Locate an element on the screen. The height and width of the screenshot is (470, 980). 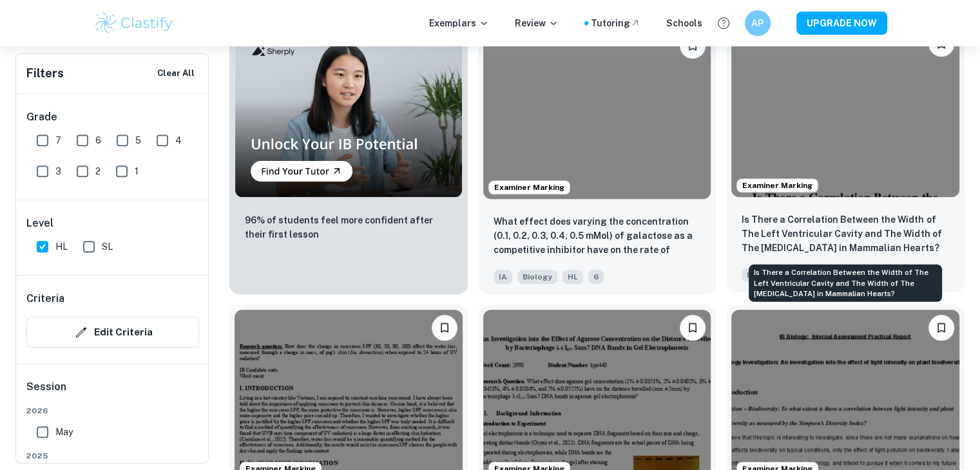
button: Clear All is located at coordinates (176, 73).